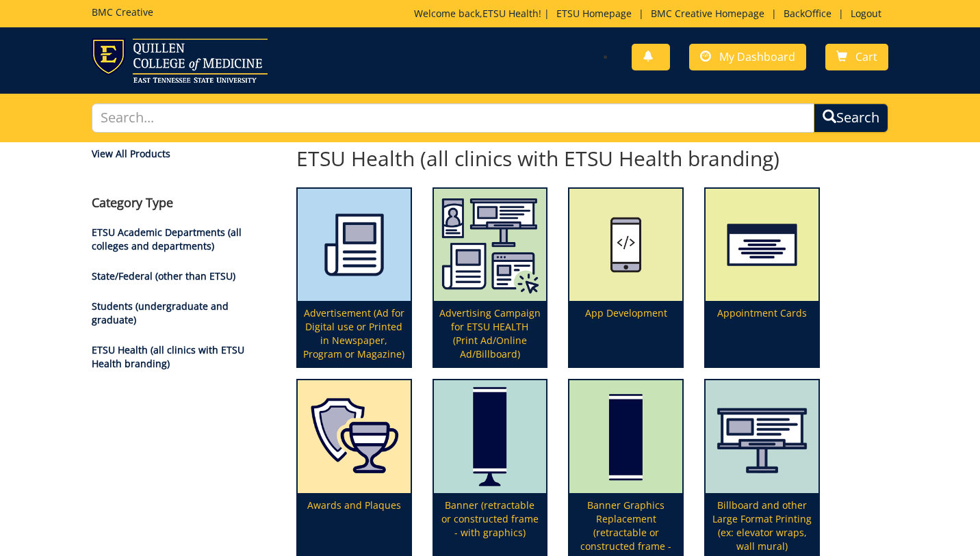  I want to click on img: plaques-5a7339fccbae09.63825868.png, so click(354, 437).